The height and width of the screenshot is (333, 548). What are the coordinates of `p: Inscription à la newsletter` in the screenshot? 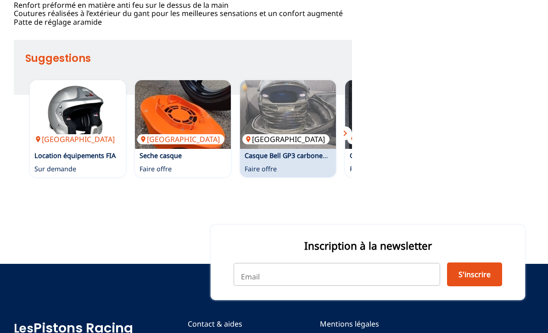 It's located at (367, 246).